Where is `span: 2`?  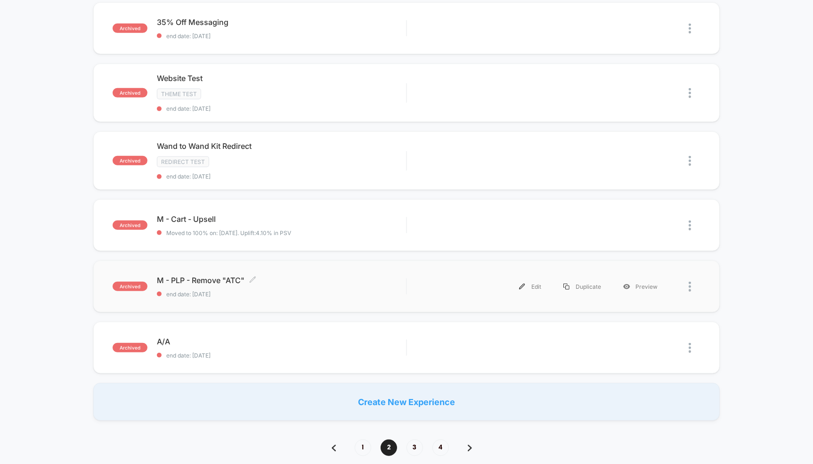
span: 2 is located at coordinates (389, 448).